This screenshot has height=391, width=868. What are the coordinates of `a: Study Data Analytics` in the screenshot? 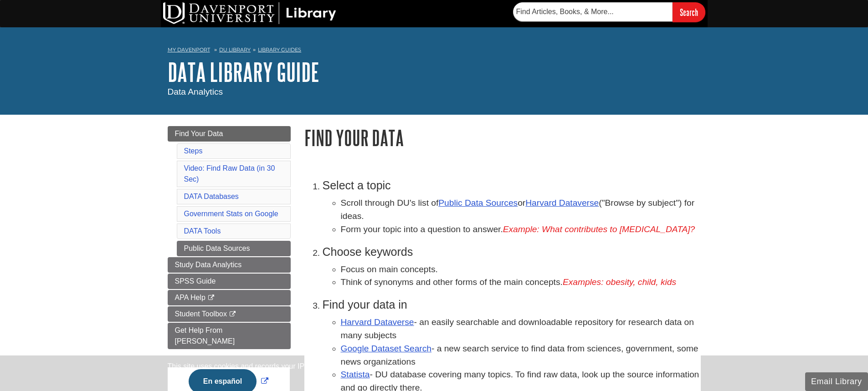 It's located at (229, 265).